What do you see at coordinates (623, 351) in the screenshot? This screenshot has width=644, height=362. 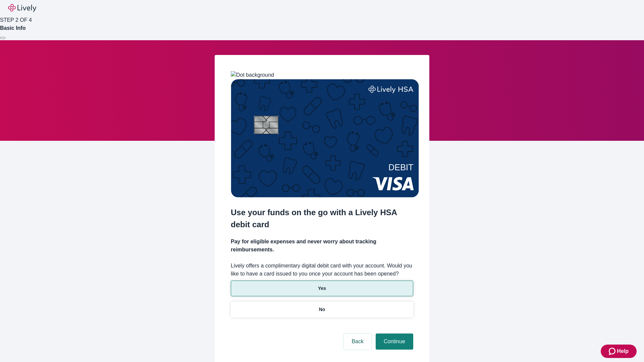 I see `span: Help` at bounding box center [623, 351].